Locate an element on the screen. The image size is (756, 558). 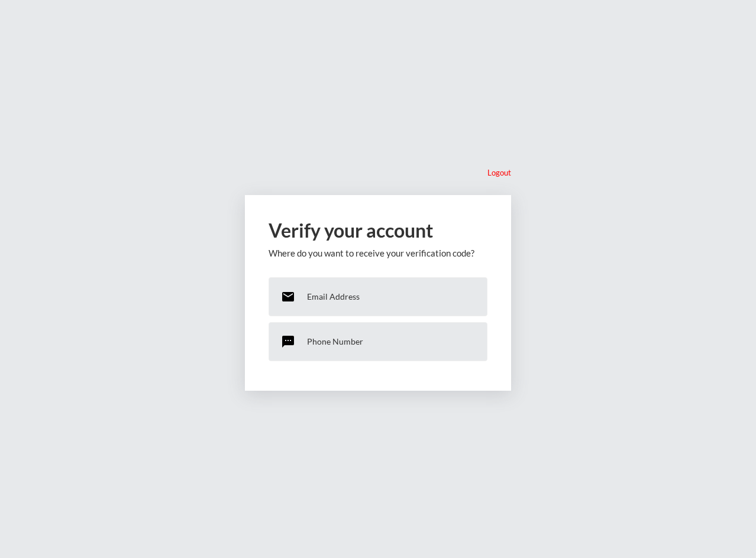
mat-icon: sms is located at coordinates (288, 342).